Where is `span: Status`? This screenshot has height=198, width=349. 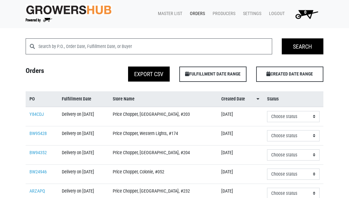 span: Status is located at coordinates (273, 99).